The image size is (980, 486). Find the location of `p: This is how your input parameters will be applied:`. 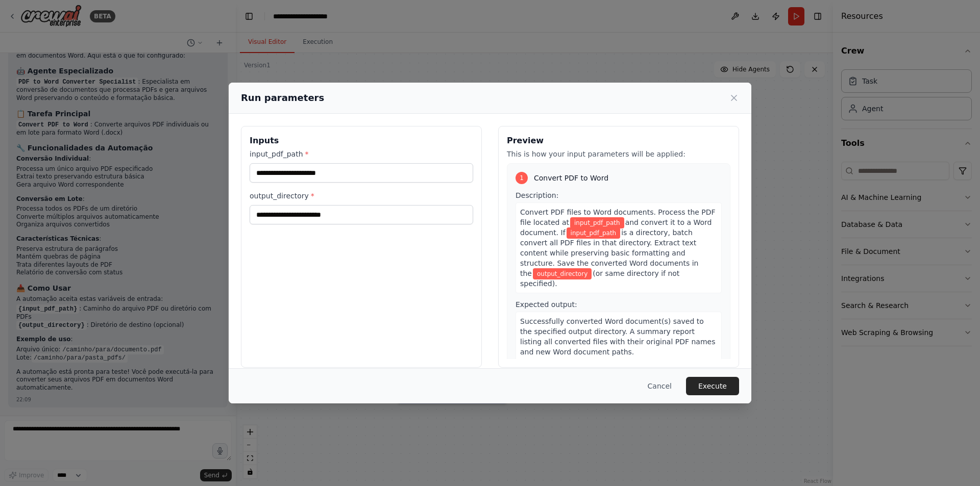

p: This is how your input parameters will be applied: is located at coordinates (618, 154).